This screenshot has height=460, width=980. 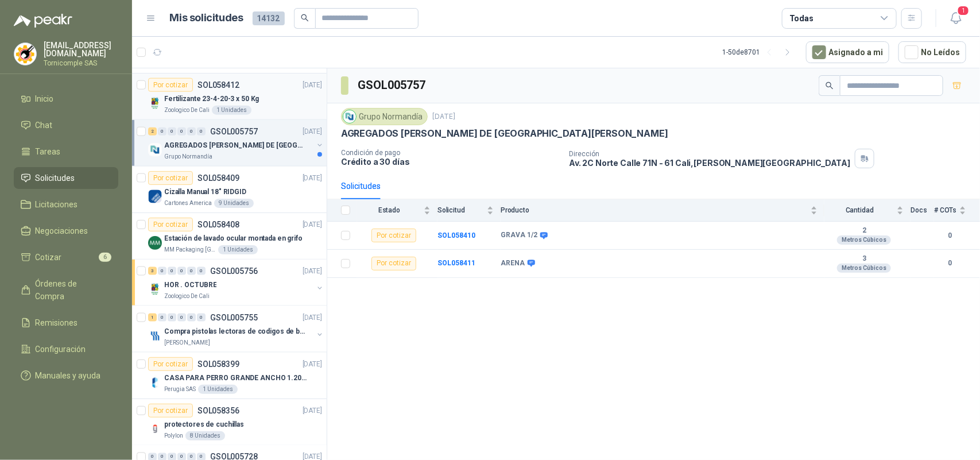 I want to click on a: Licitaciones, so click(x=66, y=205).